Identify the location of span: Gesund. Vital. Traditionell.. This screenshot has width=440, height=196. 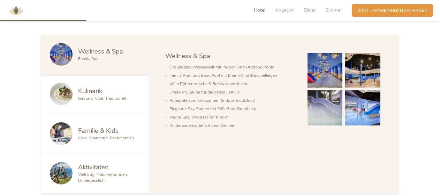
(102, 99).